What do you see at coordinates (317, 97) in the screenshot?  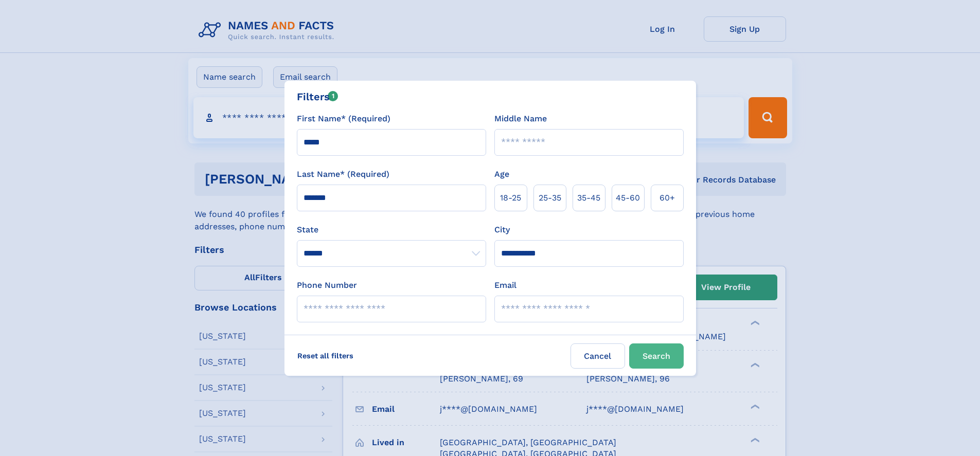 I see `div: Filters` at bounding box center [317, 97].